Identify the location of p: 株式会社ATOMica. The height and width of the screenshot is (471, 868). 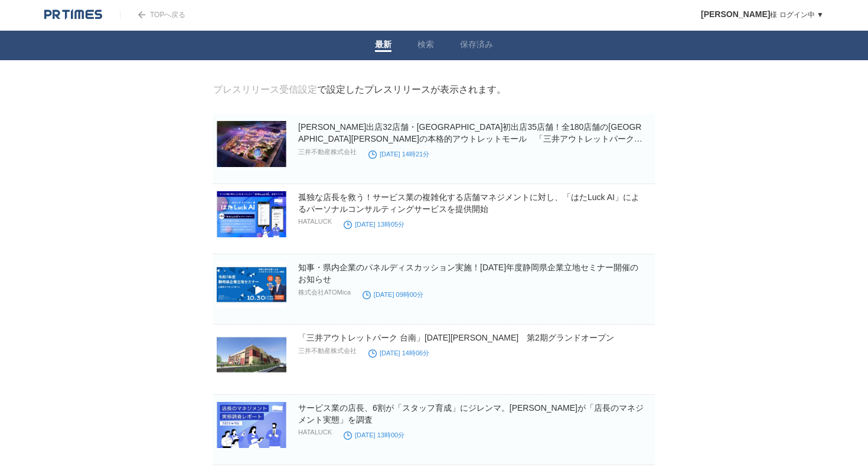
(324, 292).